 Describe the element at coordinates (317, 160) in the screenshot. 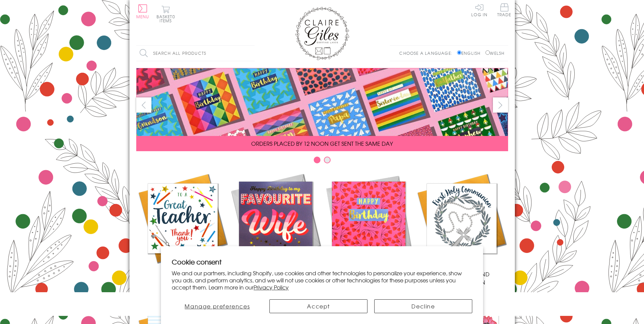

I see `button: Carousel Page 1 (Current Slide)` at that location.